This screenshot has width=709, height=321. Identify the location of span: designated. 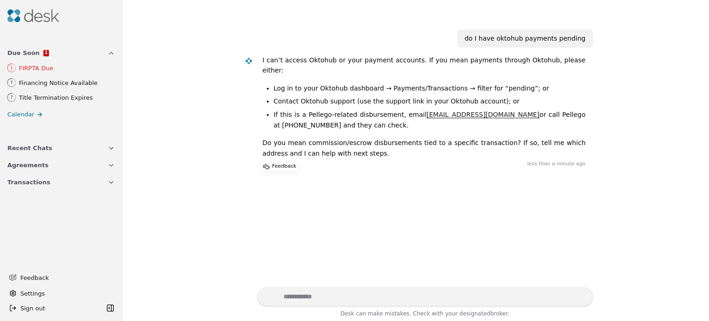
(474, 313).